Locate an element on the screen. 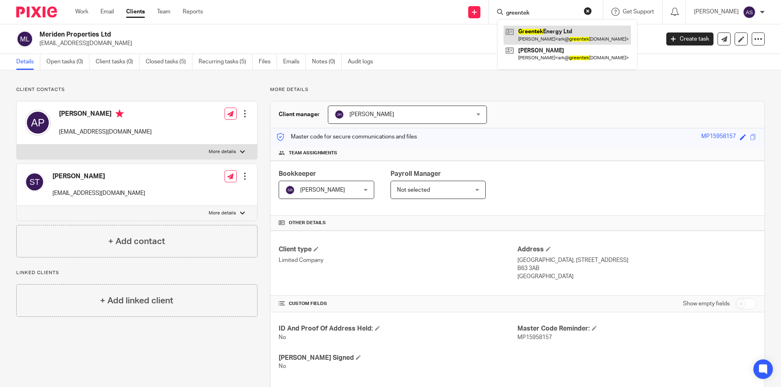 This screenshot has height=387, width=781. span: Other details is located at coordinates (307, 223).